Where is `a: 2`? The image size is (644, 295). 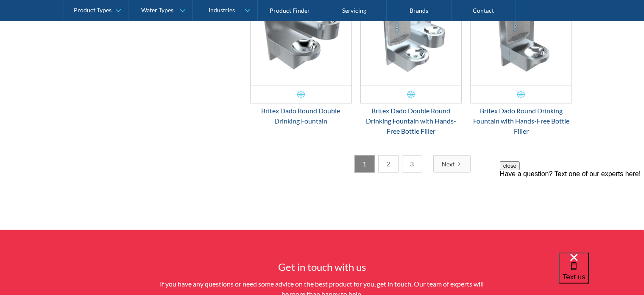
a: 2 is located at coordinates (388, 163).